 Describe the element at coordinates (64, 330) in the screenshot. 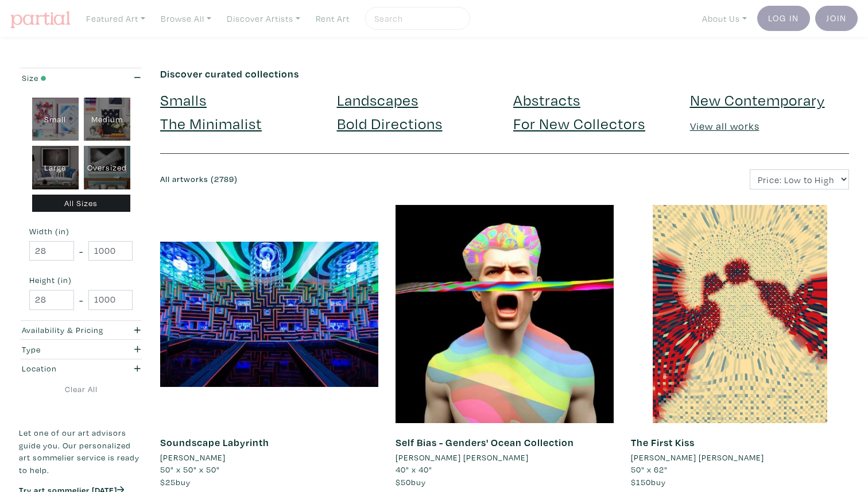

I see `div: Availability & Pricing` at that location.